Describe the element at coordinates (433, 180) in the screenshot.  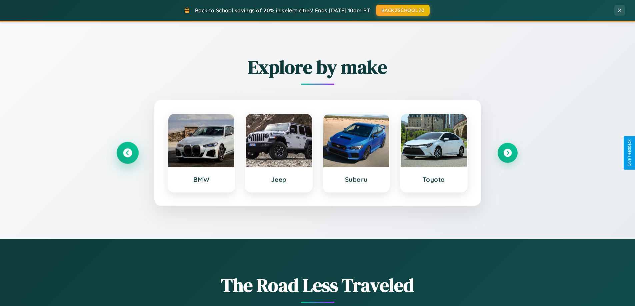
I see `h3: Toyota` at that location.